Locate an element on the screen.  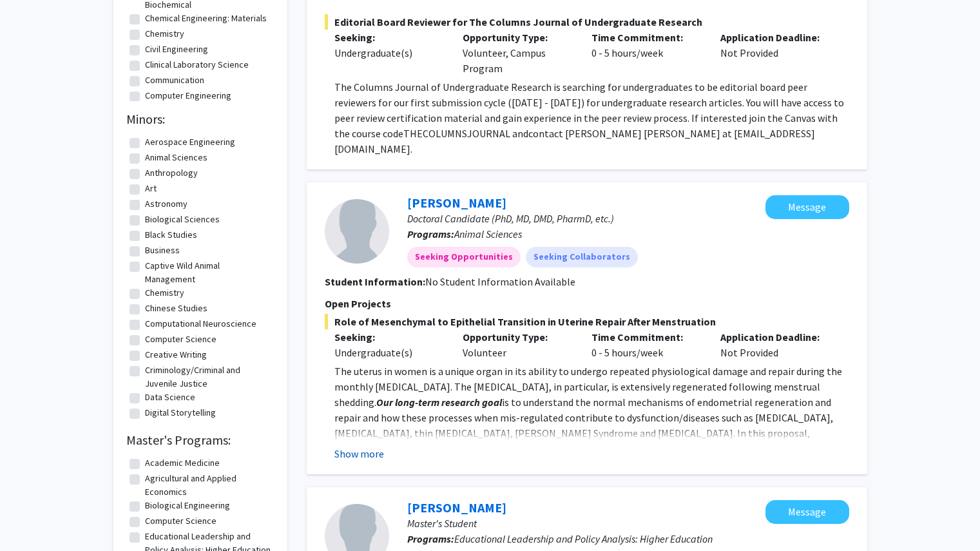
span: THECOLUMNSJOURNAL and is located at coordinates (466, 134).